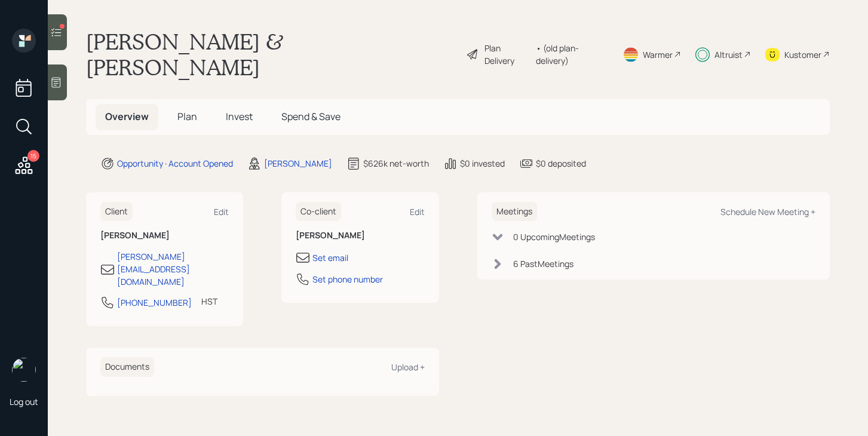 Image resolution: width=868 pixels, height=436 pixels. I want to click on div: Kustomer, so click(803, 55).